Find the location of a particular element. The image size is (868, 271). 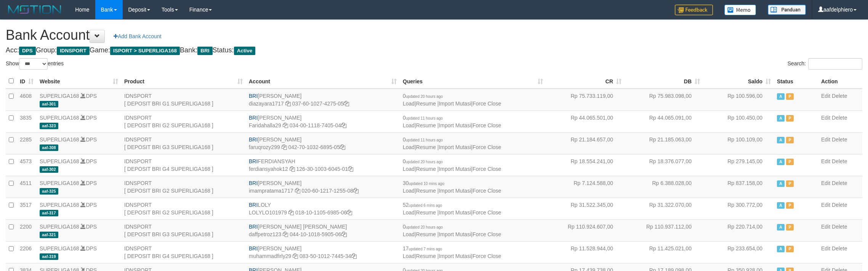

td: Rp 100.450,00 is located at coordinates (739, 121).